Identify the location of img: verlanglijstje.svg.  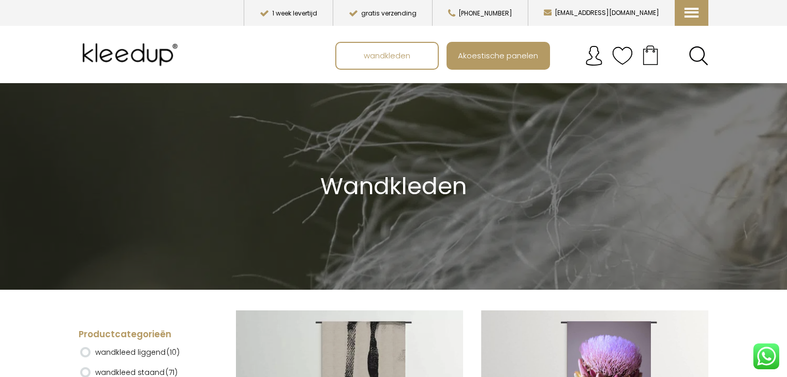
(622, 56).